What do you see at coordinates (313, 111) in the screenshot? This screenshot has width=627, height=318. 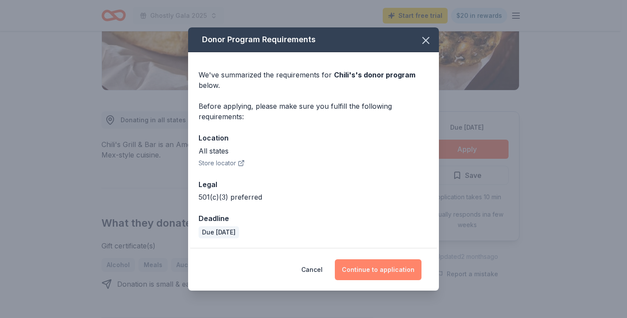 I see `div: Before applying, please make sure you fulfill the following requirements:` at bounding box center [313, 111].